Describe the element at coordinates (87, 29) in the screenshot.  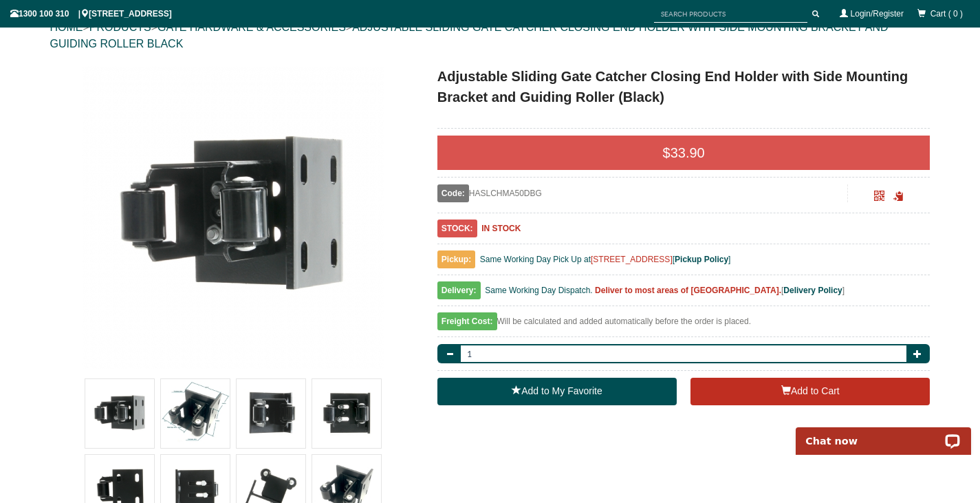
I see `p: Chat now` at that location.